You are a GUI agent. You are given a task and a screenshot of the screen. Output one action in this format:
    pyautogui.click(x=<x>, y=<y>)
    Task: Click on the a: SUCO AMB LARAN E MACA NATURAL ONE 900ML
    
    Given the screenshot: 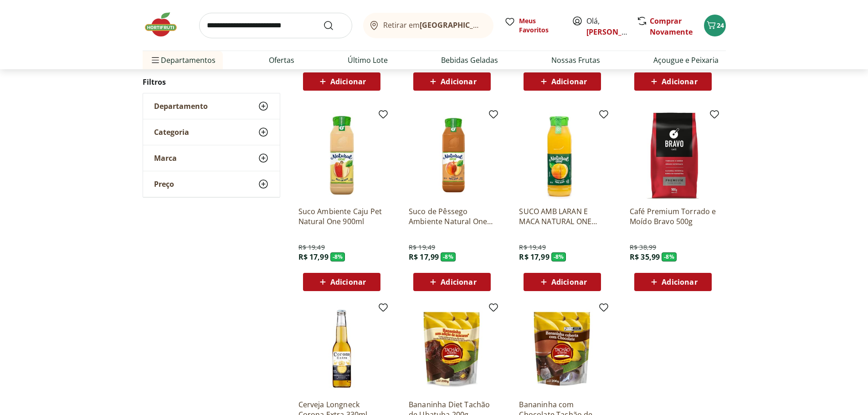 What is the action you would take?
    pyautogui.click(x=562, y=216)
    